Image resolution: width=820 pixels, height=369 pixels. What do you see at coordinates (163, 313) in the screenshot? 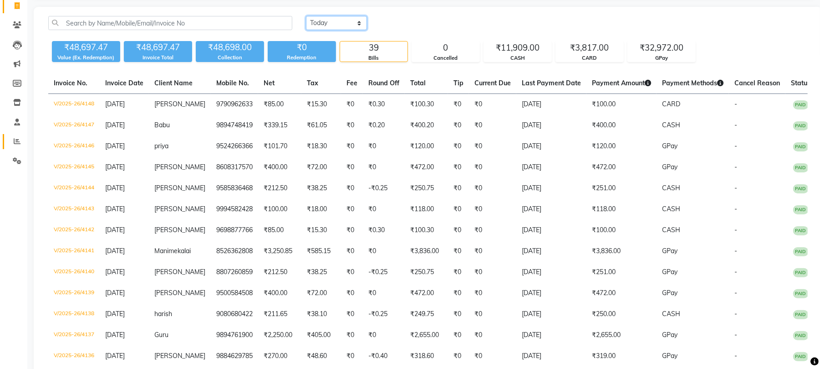
I see `span: harish` at bounding box center [163, 313].